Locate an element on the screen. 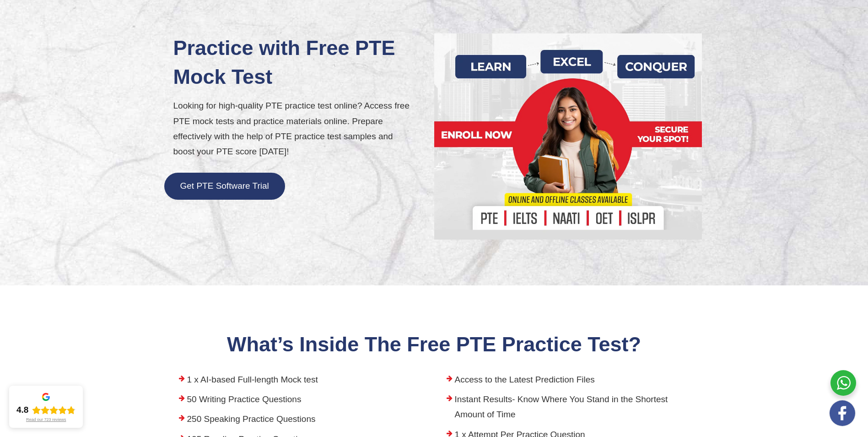 Image resolution: width=868 pixels, height=437 pixels. div: Read our 723 reviews is located at coordinates (46, 419).